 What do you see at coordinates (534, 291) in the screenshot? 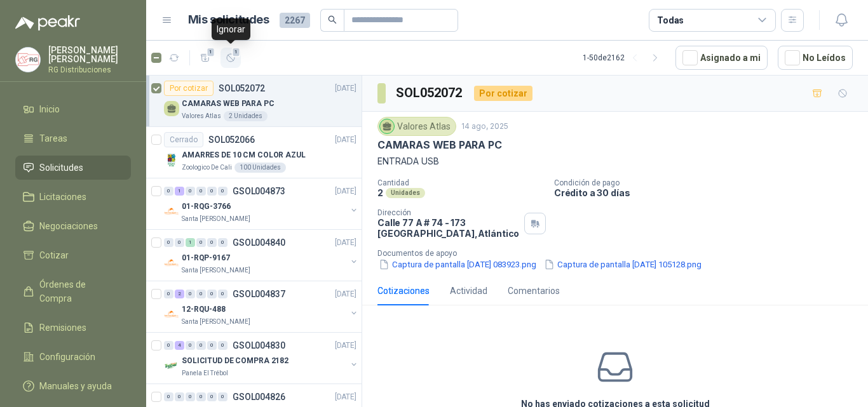
I see `div: Comentarios` at bounding box center [534, 291].